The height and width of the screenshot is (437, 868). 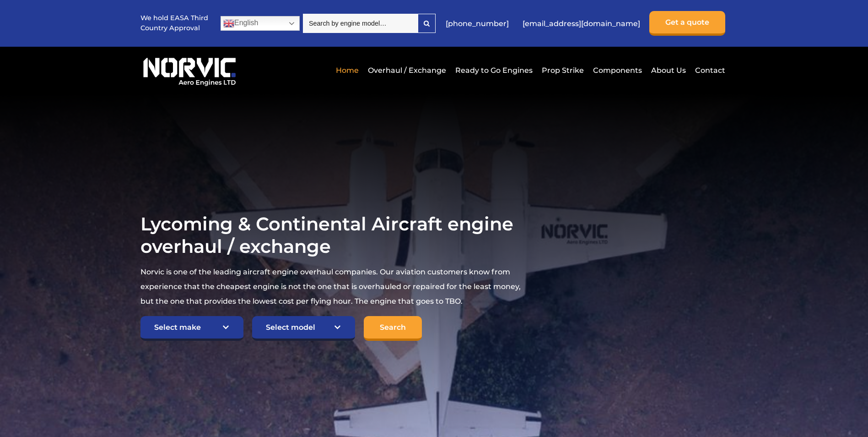 I want to click on img: en, so click(x=229, y=23).